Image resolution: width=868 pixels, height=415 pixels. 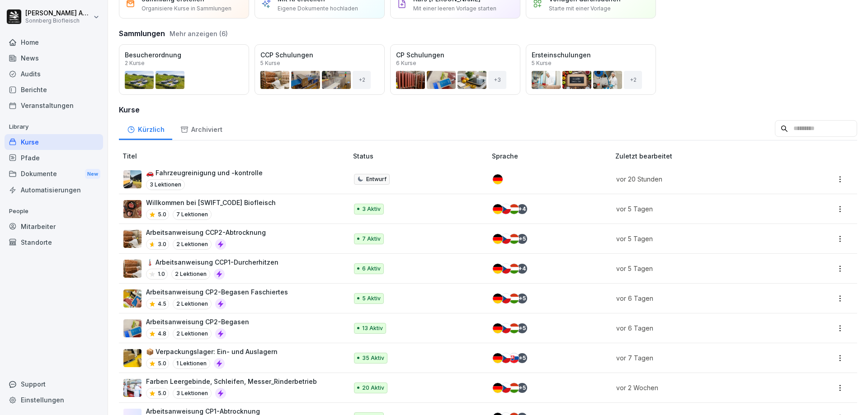 What do you see at coordinates (184, 70) in the screenshot?
I see `a: Besucherordnung2 Kurse` at bounding box center [184, 70].